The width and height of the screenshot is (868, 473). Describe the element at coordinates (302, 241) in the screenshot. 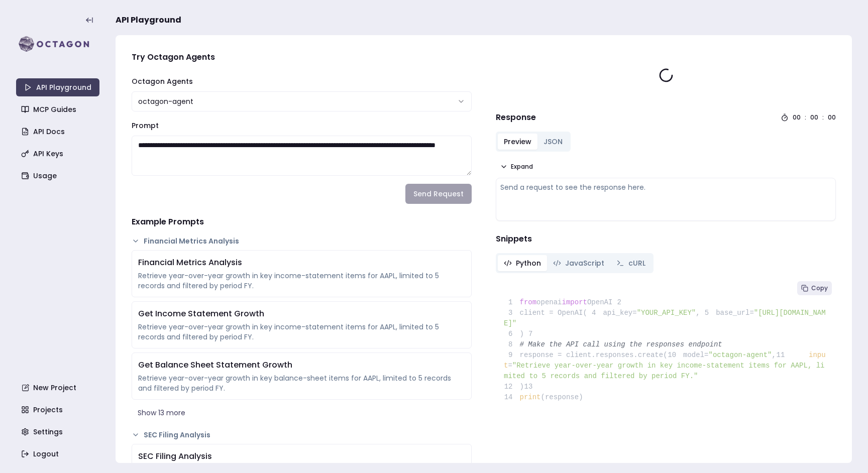

I see `button: Financial Metrics Analysis` at that location.